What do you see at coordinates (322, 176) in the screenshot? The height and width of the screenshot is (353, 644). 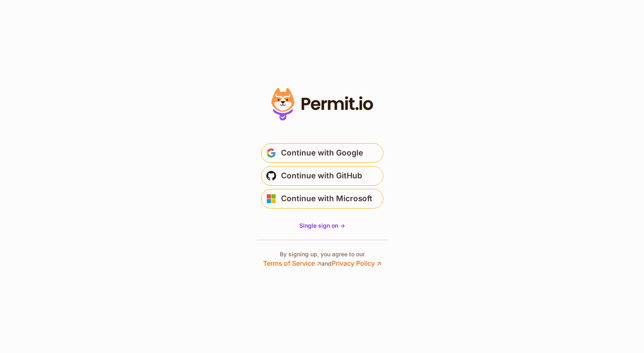 I see `button: Continue with GitHub` at bounding box center [322, 176].